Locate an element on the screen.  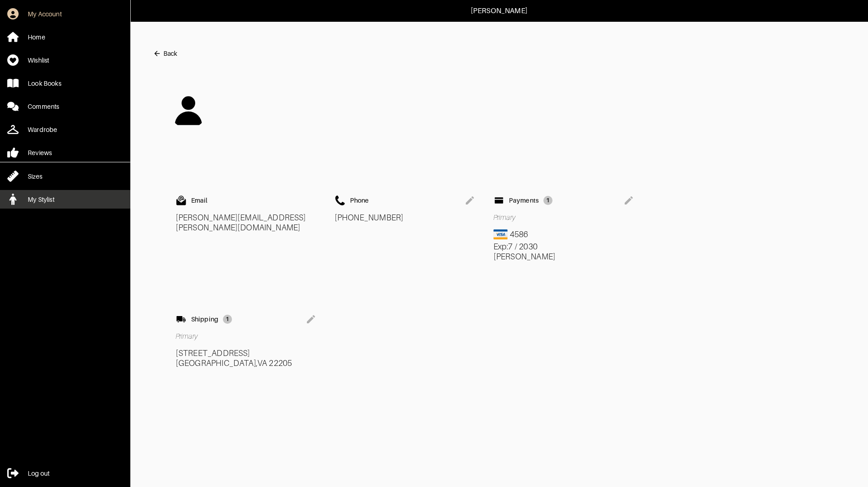
div: Home is located at coordinates (36, 37).